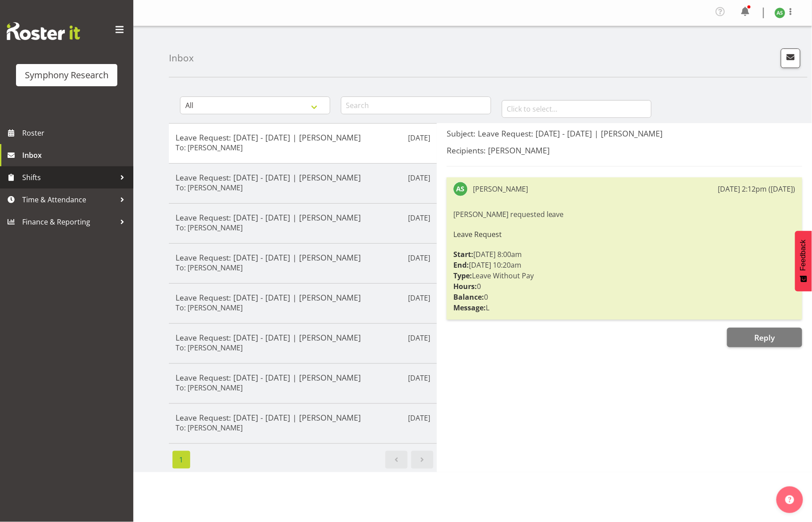 Image resolution: width=812 pixels, height=522 pixels. Describe the element at coordinates (69, 199) in the screenshot. I see `span: Time & Attendance` at that location.